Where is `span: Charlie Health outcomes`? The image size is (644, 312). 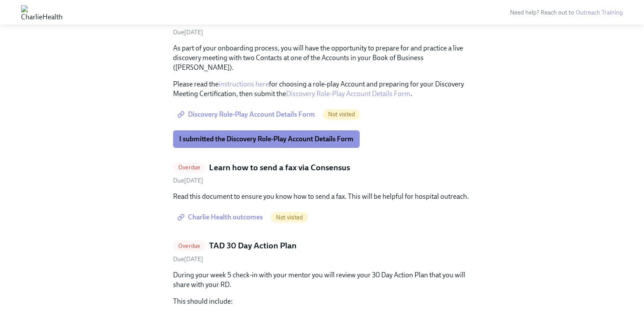
span: Charlie Health outcomes is located at coordinates (221, 217).